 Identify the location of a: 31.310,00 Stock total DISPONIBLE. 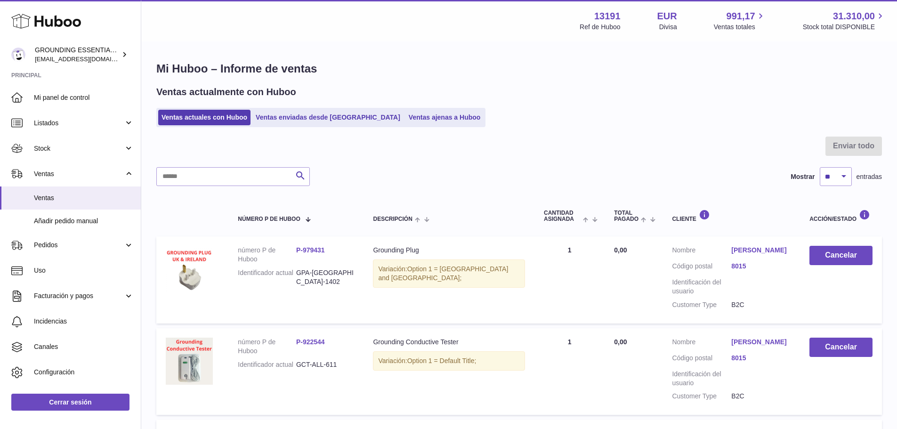
(844, 21).